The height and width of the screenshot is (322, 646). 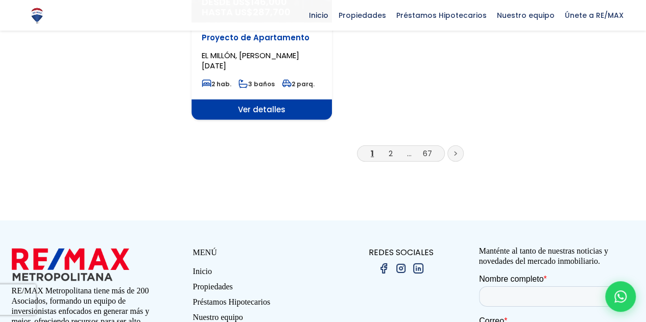 I want to click on span: Préstamos Hipotecarios, so click(x=441, y=15).